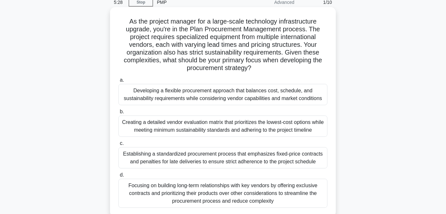  I want to click on div: Establishing a standardized procurement process that emphasizes fixed-price contracts and penalti..., so click(223, 158).